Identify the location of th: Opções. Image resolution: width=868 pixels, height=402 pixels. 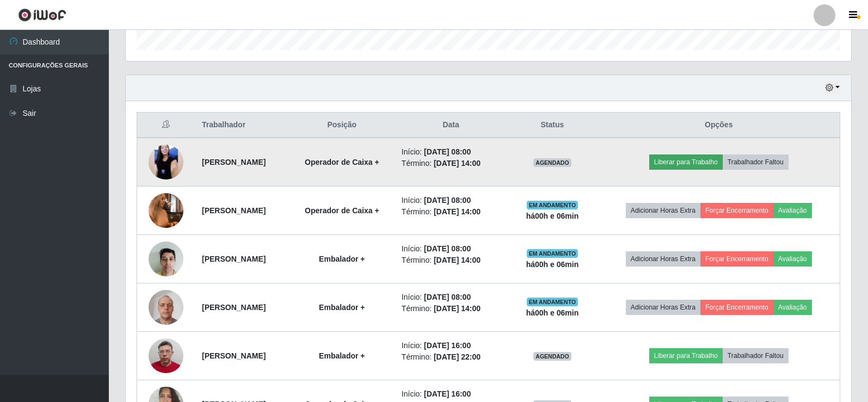
(719, 125).